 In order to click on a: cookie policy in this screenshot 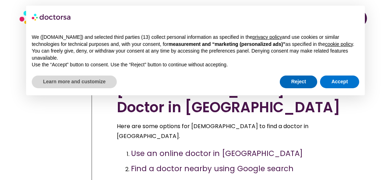, I will do `click(339, 44)`.